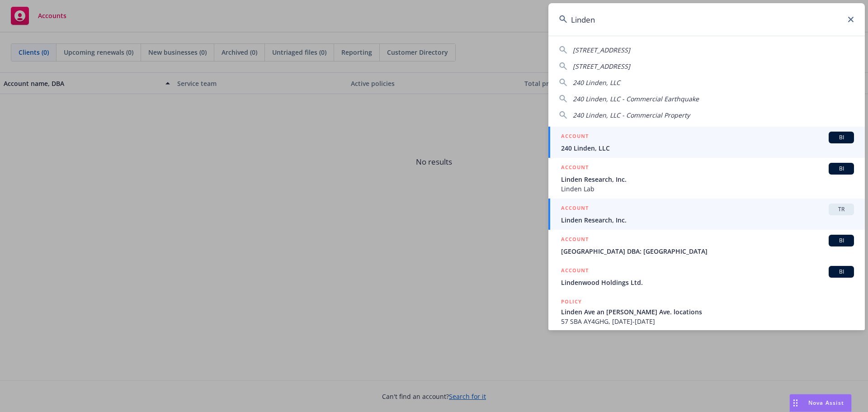  I want to click on span: 240 Linden, LLC - Commercial Earthquake, so click(636, 99).